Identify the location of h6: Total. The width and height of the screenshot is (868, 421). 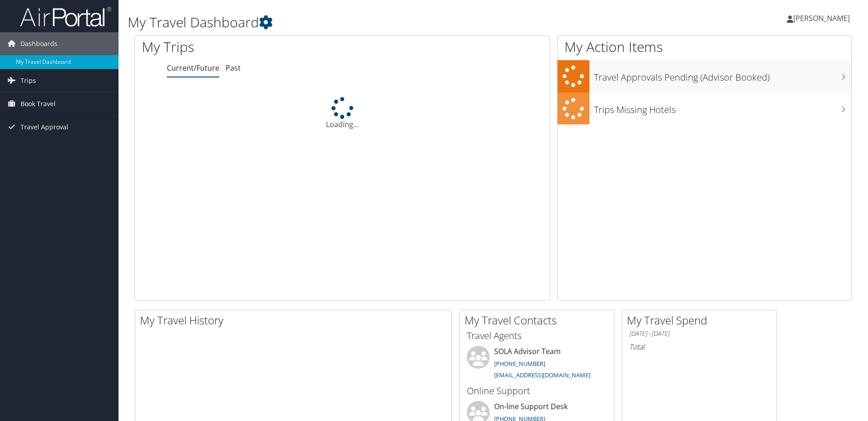
(699, 347).